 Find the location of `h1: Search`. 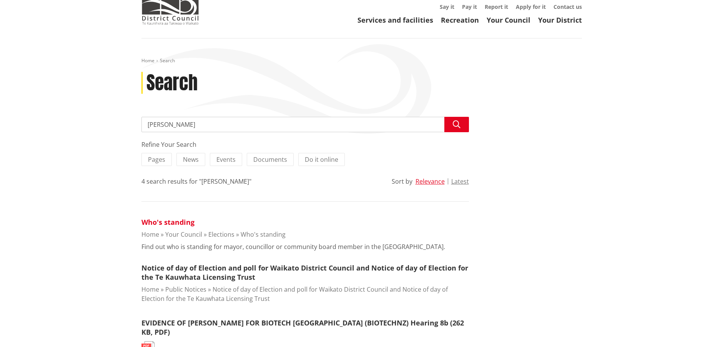

h1: Search is located at coordinates (172, 83).